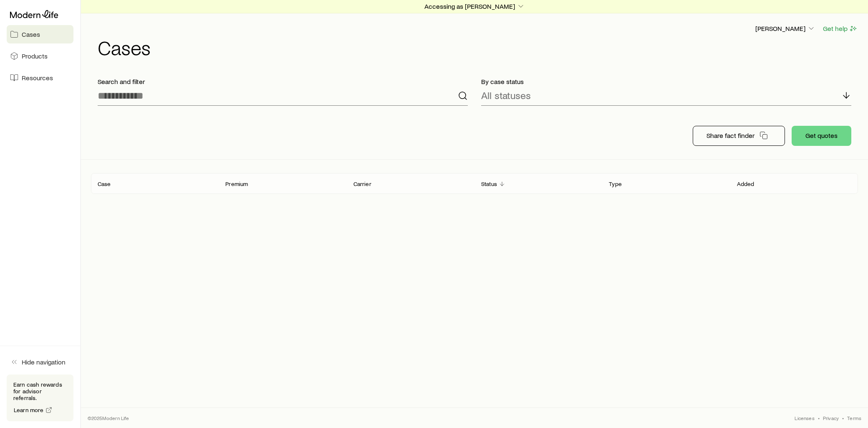 The width and height of the screenshot is (868, 428). I want to click on a: Resources, so click(40, 78).